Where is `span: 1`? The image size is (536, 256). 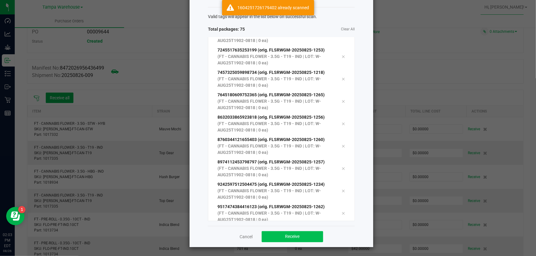 span: 1 is located at coordinates (4, 3).